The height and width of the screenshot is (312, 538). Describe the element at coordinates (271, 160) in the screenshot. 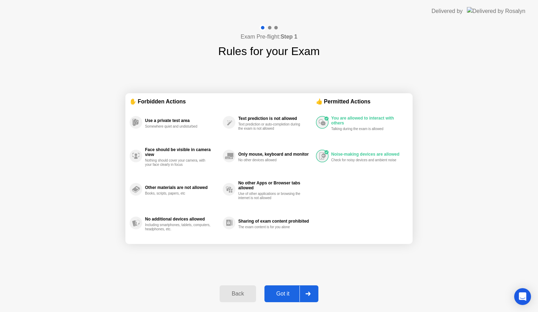

I see `div: No other devices allowed` at that location.